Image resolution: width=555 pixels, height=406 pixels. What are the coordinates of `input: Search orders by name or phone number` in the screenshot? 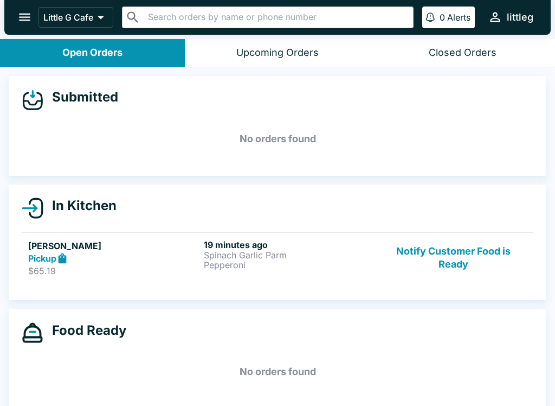 It's located at (277, 17).